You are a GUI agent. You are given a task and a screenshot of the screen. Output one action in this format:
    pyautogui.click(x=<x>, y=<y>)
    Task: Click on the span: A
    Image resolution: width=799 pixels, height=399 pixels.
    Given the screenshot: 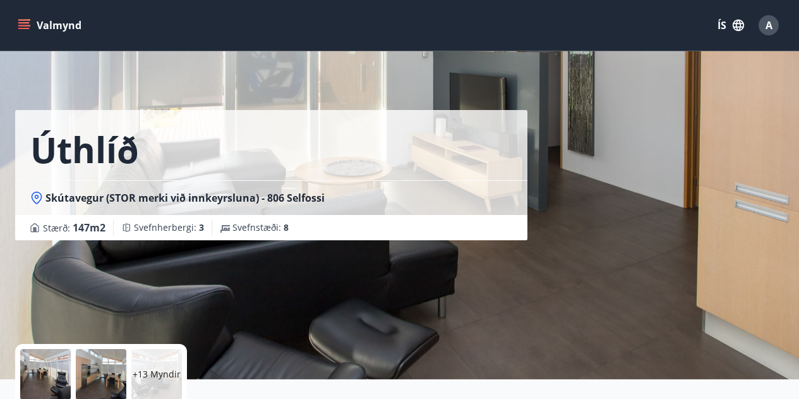 What is the action you would take?
    pyautogui.click(x=769, y=25)
    